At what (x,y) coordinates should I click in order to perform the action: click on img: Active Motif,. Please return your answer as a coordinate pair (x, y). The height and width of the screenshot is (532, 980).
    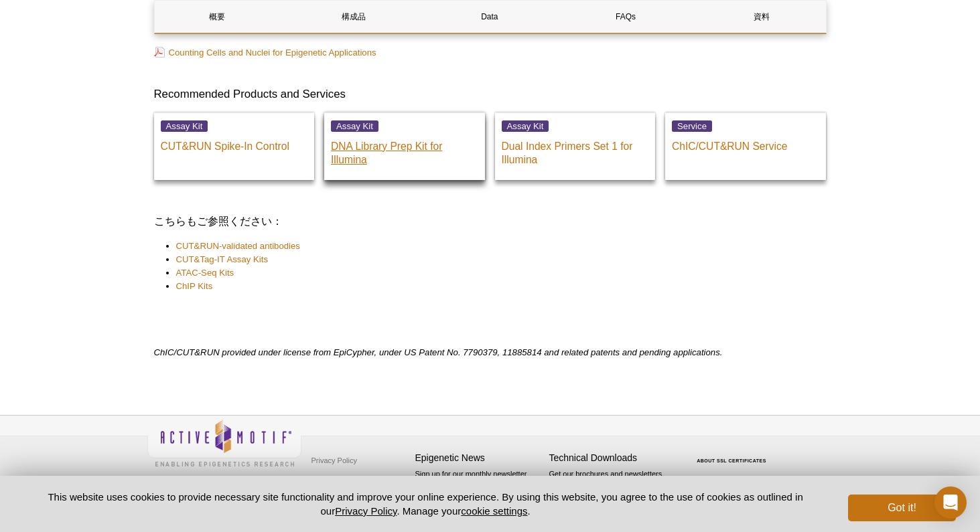
    Looking at the image, I should click on (224, 442).